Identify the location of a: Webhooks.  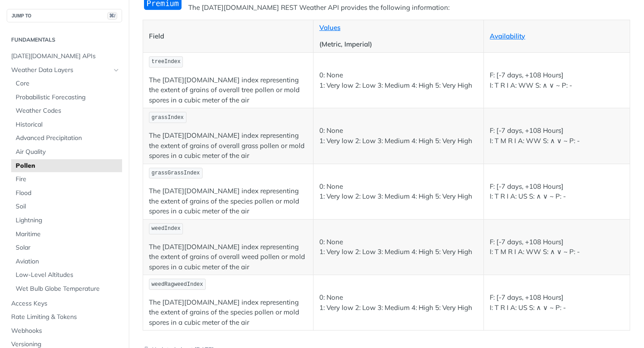
(65, 331).